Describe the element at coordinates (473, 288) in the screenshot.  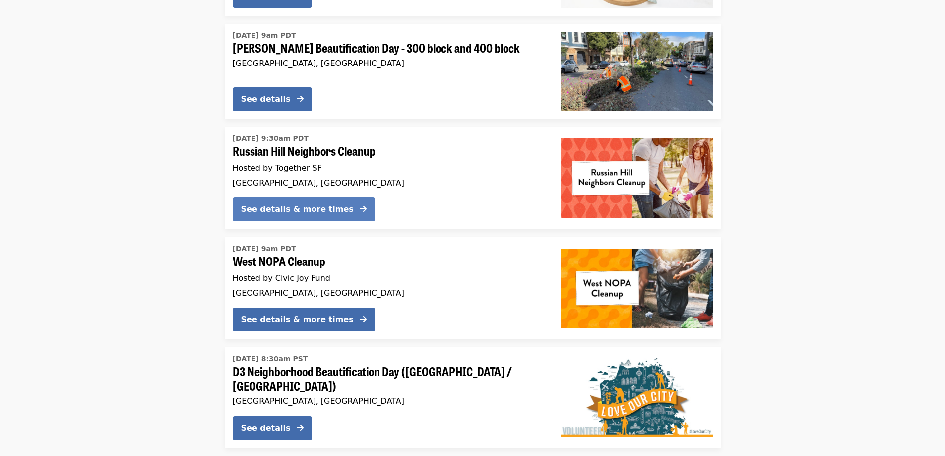
I see `a: See details for "West NOPA Cleanup"` at that location.